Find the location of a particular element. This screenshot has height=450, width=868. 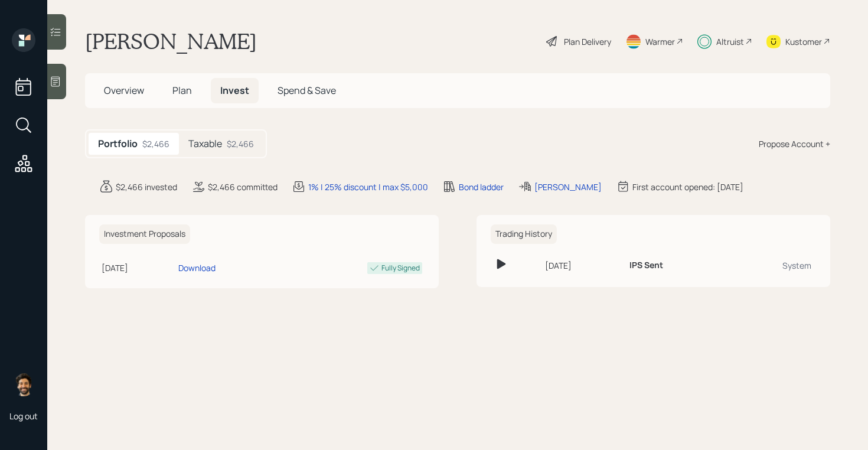

h5: Portfolio is located at coordinates (118, 143).